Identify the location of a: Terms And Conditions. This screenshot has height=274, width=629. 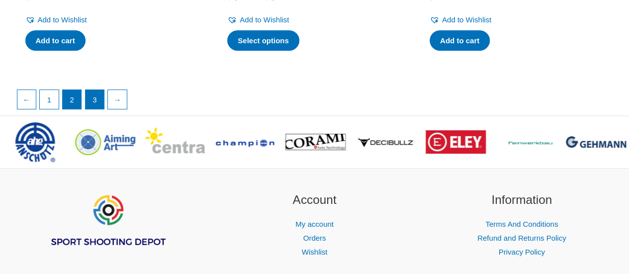
(522, 224).